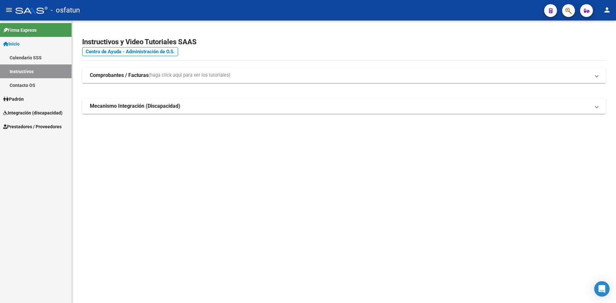  What do you see at coordinates (33, 113) in the screenshot?
I see `span: Integración (discapacidad)` at bounding box center [33, 113].